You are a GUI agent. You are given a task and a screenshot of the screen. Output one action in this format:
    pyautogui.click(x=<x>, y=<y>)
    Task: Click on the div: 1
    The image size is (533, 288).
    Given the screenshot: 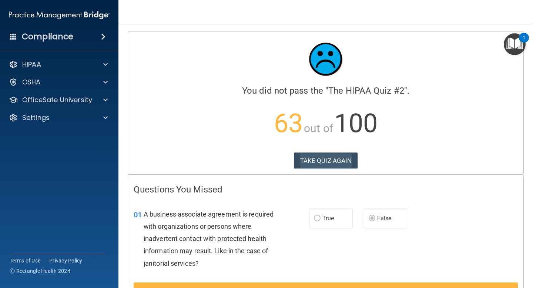 What is the action you would take?
    pyautogui.click(x=523, y=43)
    